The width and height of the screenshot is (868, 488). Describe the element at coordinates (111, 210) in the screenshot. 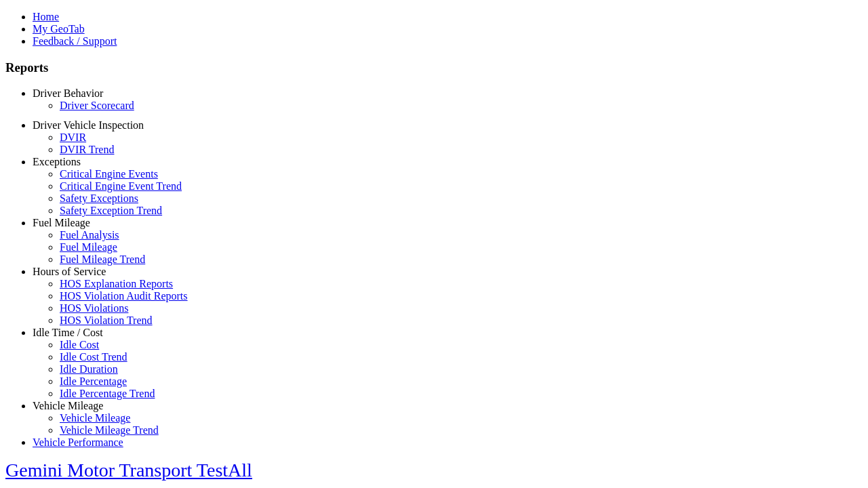

I see `a: Safety Exception Trend` at that location.